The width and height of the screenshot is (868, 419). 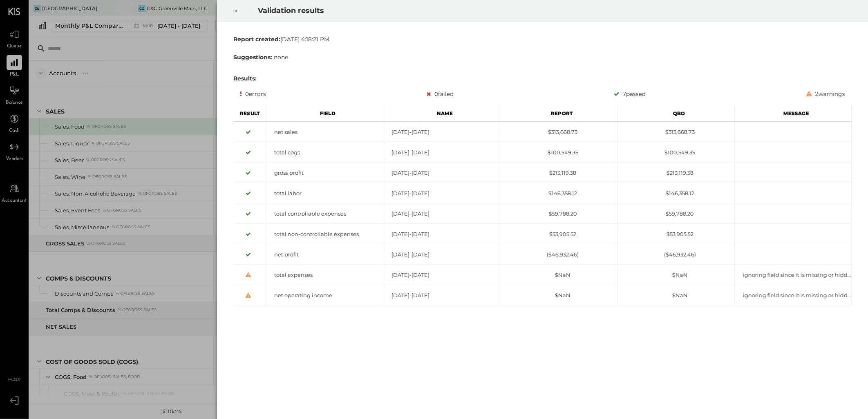 I want to click on b: Report created:, so click(x=257, y=40).